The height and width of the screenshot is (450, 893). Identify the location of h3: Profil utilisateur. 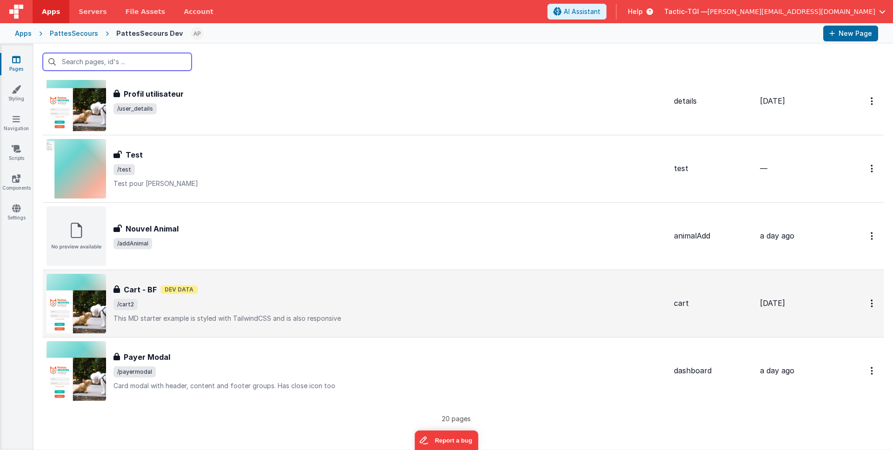
(154, 94).